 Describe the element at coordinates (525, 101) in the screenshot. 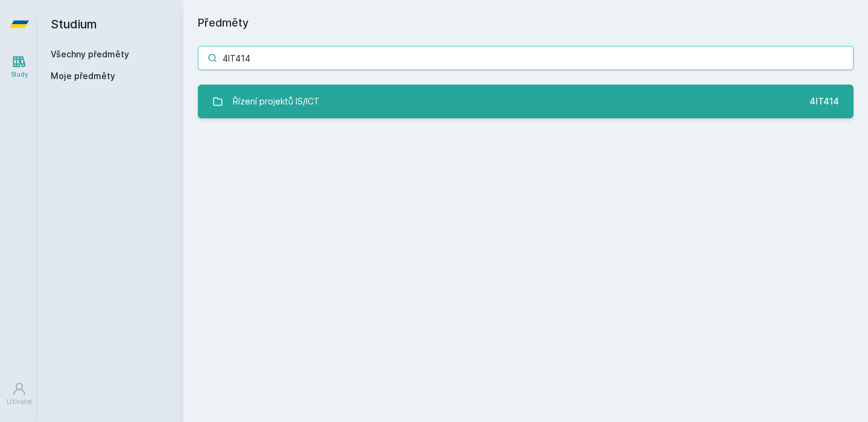

I see `a: Řízení projektů IS/ICT 4IT414` at that location.